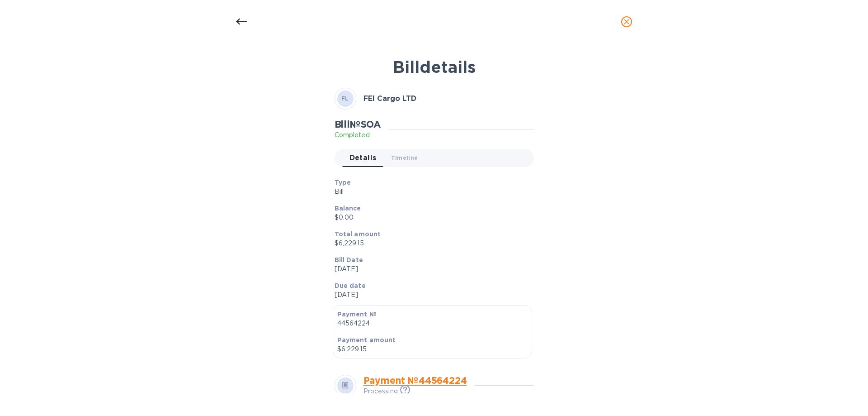 The height and width of the screenshot is (416, 868). What do you see at coordinates (350, 286) in the screenshot?
I see `b: Due date` at bounding box center [350, 286].